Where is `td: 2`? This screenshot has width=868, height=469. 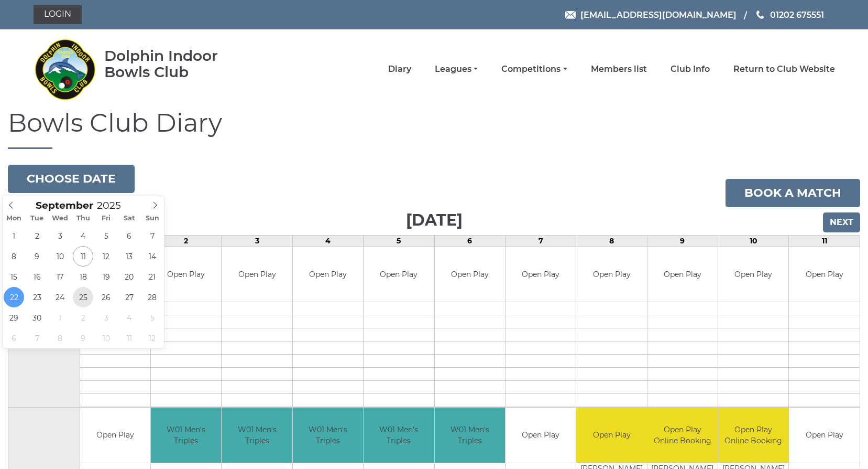
td: 2 is located at coordinates (186, 241).